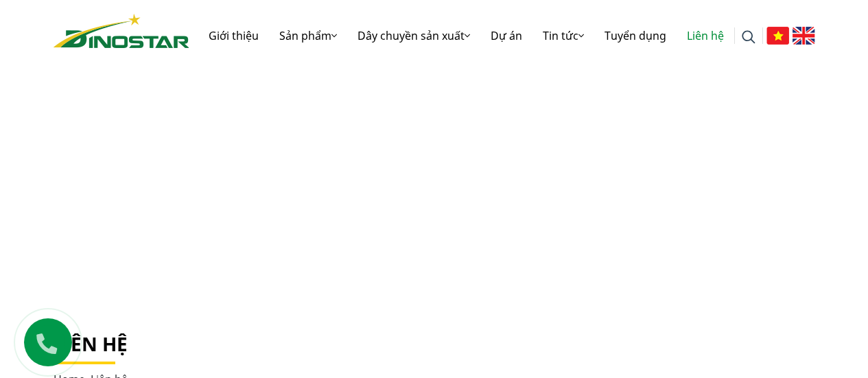 Image resolution: width=868 pixels, height=378 pixels. What do you see at coordinates (413, 36) in the screenshot?
I see `a: Dây chuyền sản xuất` at bounding box center [413, 36].